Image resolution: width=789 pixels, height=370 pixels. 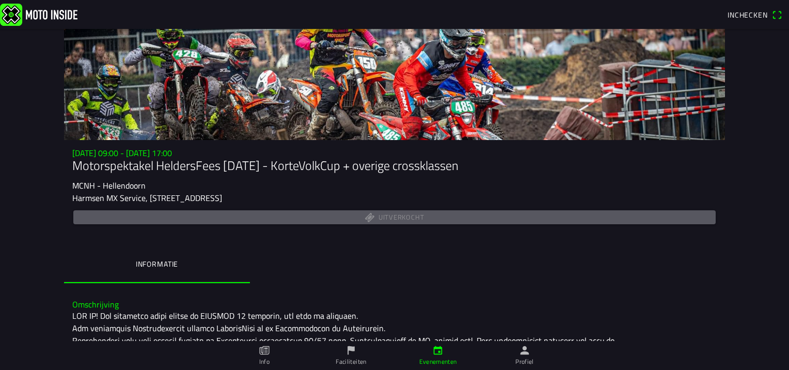 I want to click on ion-icon: flag, so click(x=351, y=350).